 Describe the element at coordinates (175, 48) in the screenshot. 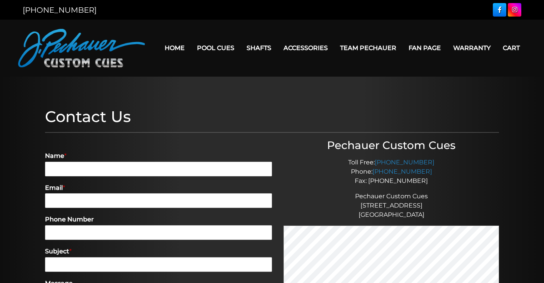

I see `a: Home` at that location.